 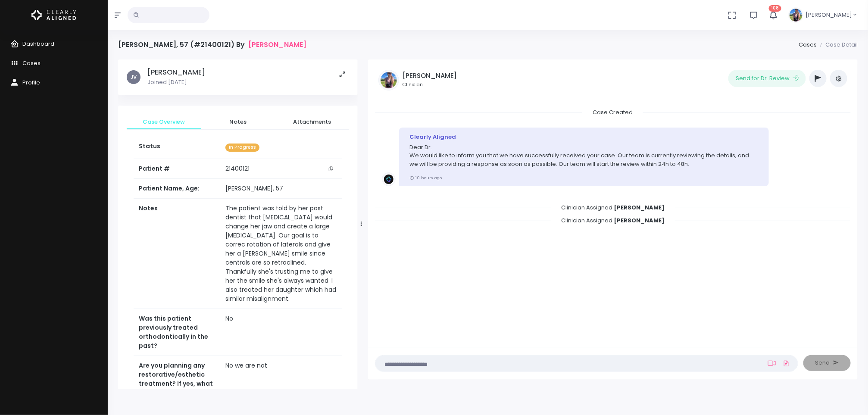 What do you see at coordinates (767, 79) in the screenshot?
I see `button: Send for Dr. Review` at bounding box center [767, 79].